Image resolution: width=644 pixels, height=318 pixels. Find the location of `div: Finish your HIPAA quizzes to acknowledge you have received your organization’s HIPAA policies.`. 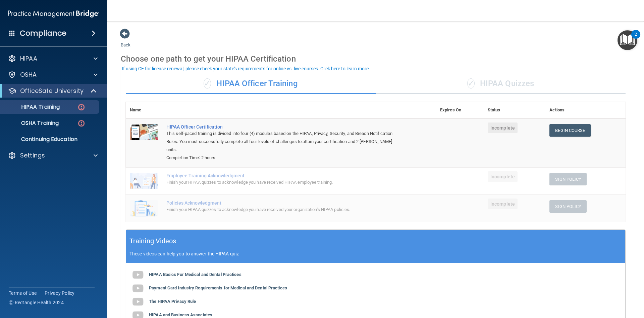

div: Finish your HIPAA quizzes to acknowledge you have received your organization’s HIPAA policies. is located at coordinates (285, 209).